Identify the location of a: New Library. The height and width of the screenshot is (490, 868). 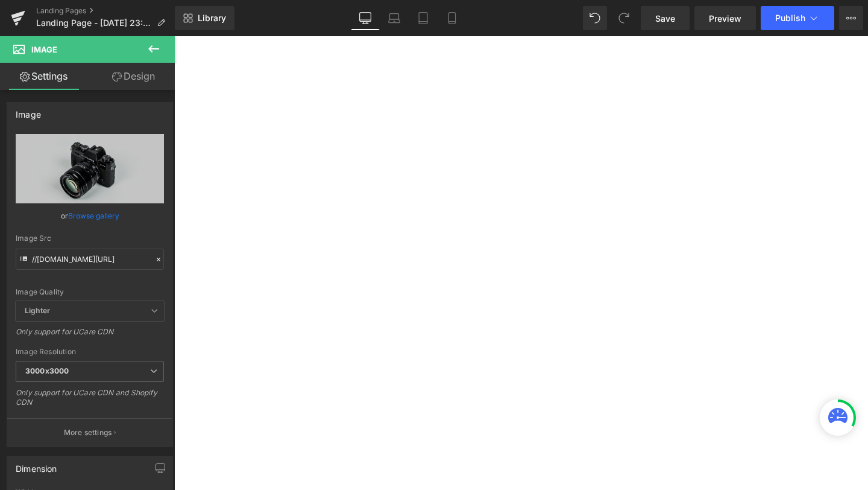
(204, 18).